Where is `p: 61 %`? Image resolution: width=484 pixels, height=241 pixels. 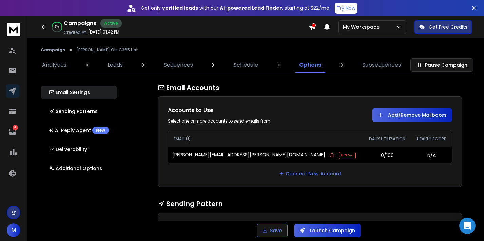
p: 61 % is located at coordinates (57, 27).